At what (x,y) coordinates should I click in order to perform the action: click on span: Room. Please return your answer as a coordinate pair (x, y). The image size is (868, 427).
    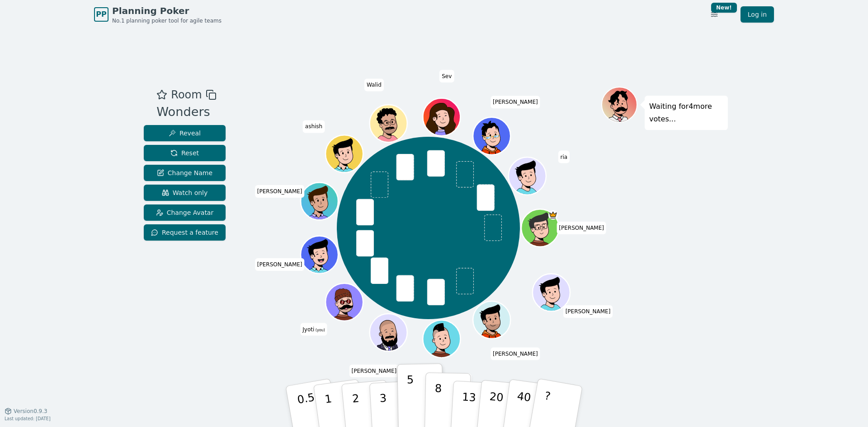
    Looking at the image, I should click on (186, 95).